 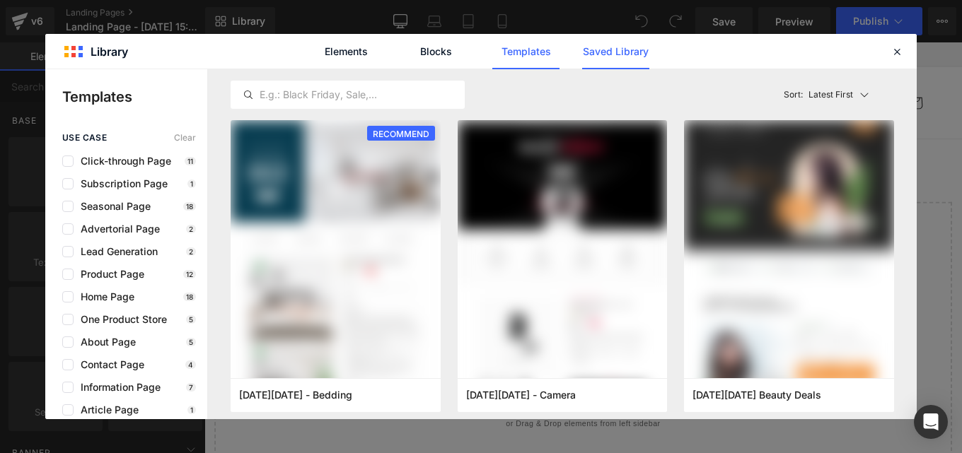 I want to click on span: Contact Page, so click(x=109, y=365).